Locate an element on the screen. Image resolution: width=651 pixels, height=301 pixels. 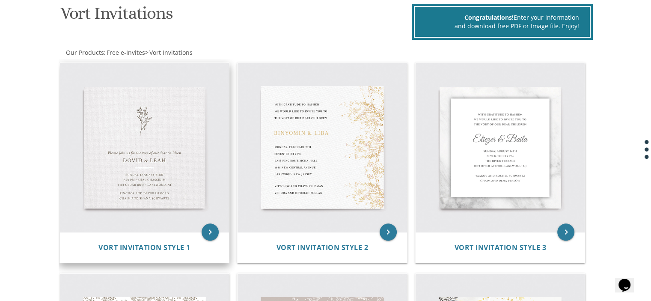
span: Vort Invitation Style 2 is located at coordinates (322, 247).